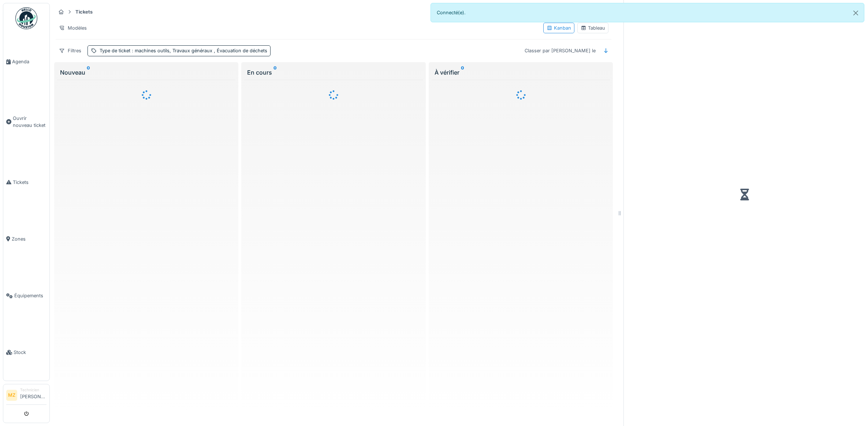 The image size is (868, 426). Describe the element at coordinates (27, 352) in the screenshot. I see `a: Stock` at that location.